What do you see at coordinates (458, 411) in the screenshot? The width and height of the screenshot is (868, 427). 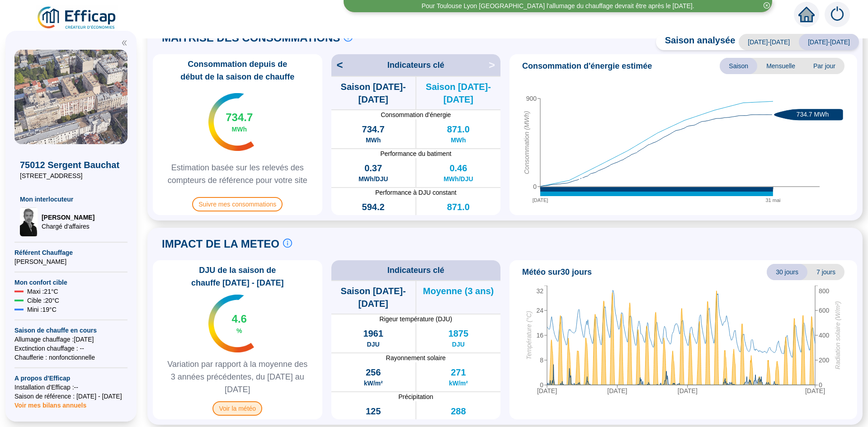 I see `span: 288` at bounding box center [458, 411].